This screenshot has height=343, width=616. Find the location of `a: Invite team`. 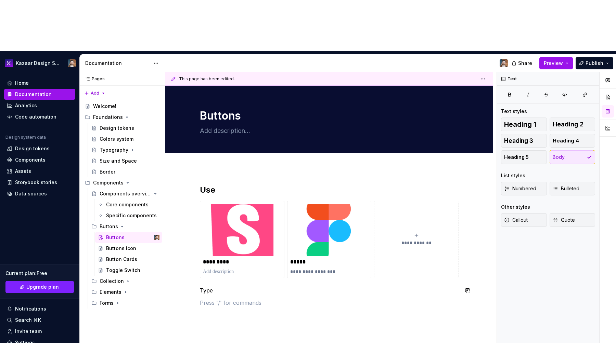

a: Invite team is located at coordinates (40, 332).